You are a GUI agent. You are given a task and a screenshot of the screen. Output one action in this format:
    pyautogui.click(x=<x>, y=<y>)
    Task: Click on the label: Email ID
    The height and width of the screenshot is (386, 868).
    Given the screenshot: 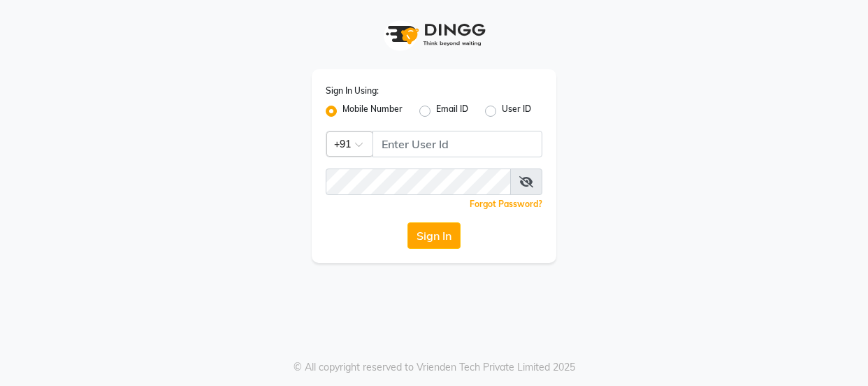 What is the action you would take?
    pyautogui.click(x=453, y=111)
    